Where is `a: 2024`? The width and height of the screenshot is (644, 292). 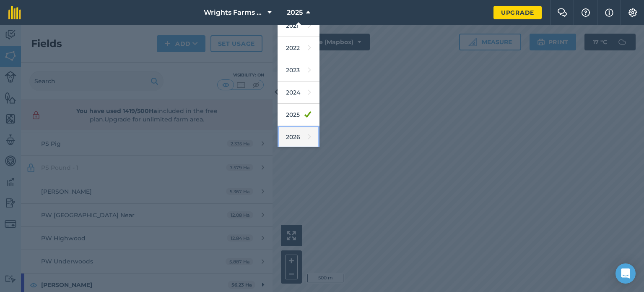 a: 2024 is located at coordinates (299, 92).